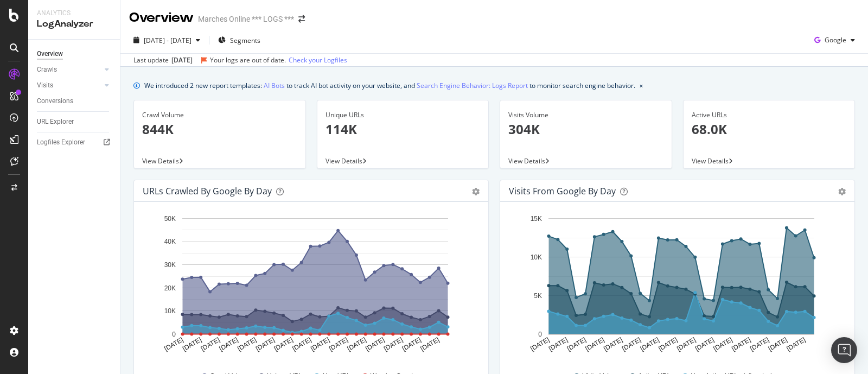  Describe the element at coordinates (586, 115) in the screenshot. I see `div: Visits Volume` at that location.